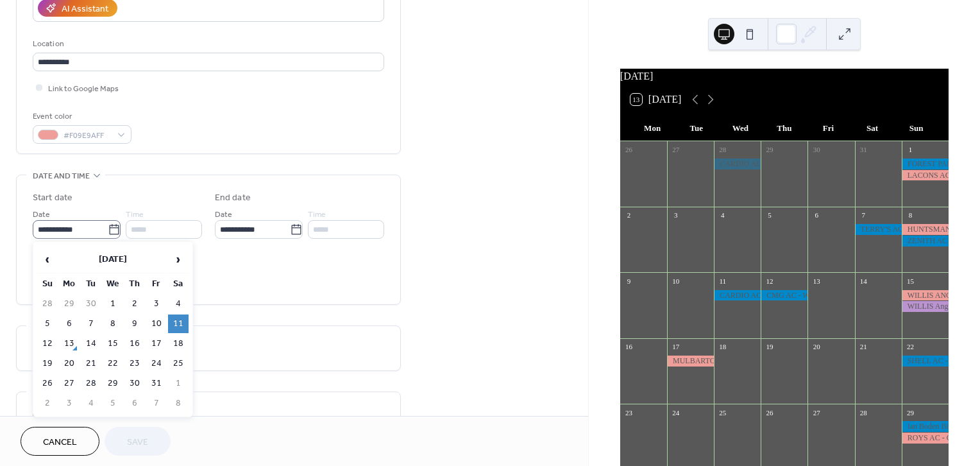 The width and height of the screenshot is (980, 466). Describe the element at coordinates (925, 306) in the screenshot. I see `div: WILLIS Angling - Silvers Lake` at that location.